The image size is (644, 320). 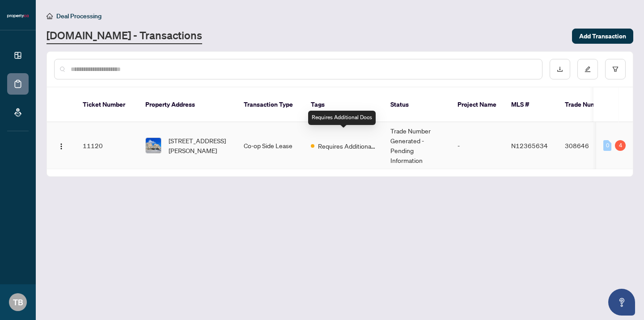 I want to click on img: Logo, so click(x=61, y=147).